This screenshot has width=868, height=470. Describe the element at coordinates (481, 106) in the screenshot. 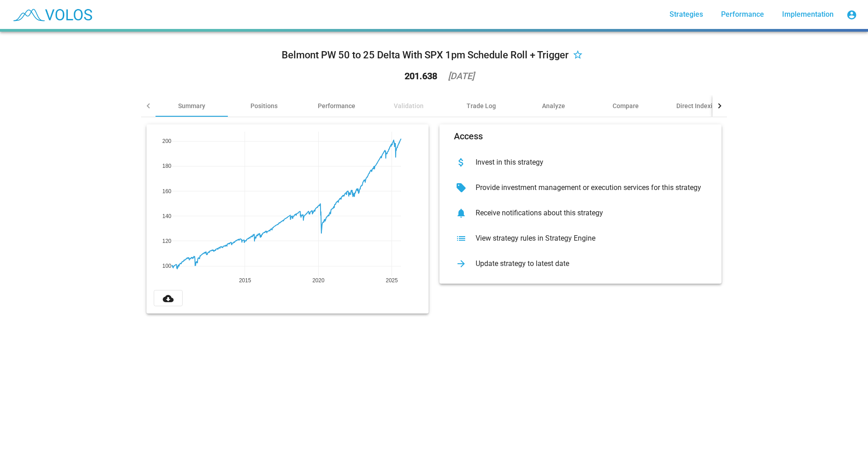

I see `div: Trade Log` at that location.